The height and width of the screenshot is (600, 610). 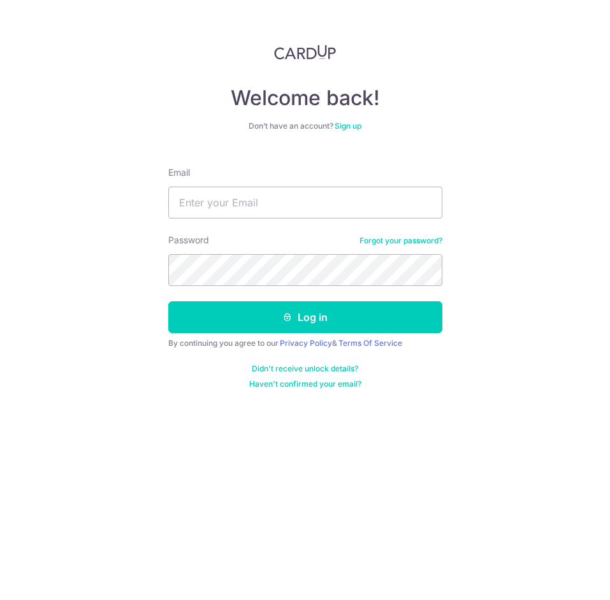 What do you see at coordinates (305, 98) in the screenshot?
I see `h4: Welcome back!` at bounding box center [305, 98].